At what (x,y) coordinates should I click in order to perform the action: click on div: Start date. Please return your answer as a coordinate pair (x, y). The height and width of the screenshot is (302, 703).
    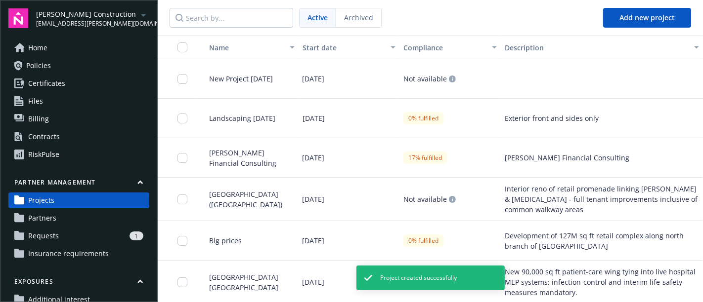
    Looking at the image, I should click on (343, 47).